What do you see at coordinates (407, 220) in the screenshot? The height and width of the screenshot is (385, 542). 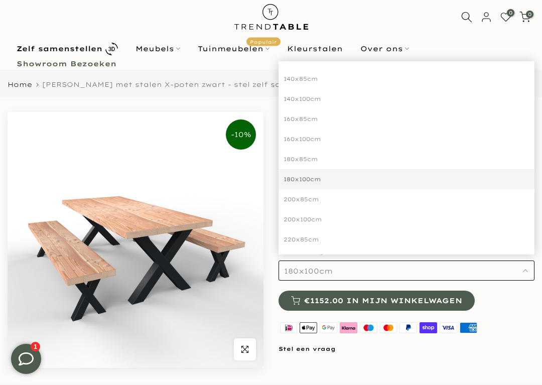 I see `div: 200x100cm` at bounding box center [407, 220].